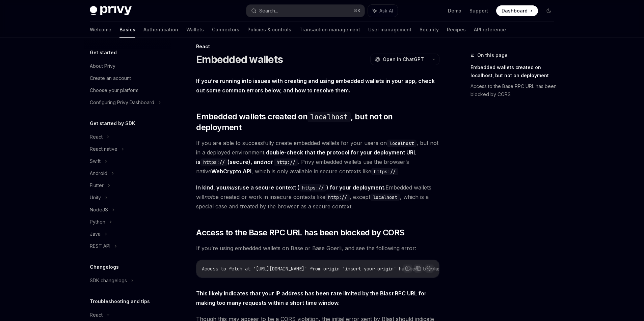  I want to click on a: About Privy, so click(128, 66).